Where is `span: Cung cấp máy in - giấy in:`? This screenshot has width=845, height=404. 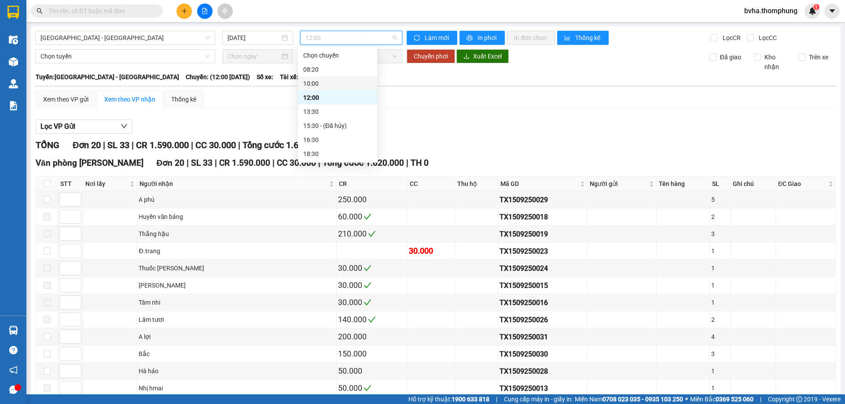 span: Cung cấp máy in - giấy in: is located at coordinates (538, 399).